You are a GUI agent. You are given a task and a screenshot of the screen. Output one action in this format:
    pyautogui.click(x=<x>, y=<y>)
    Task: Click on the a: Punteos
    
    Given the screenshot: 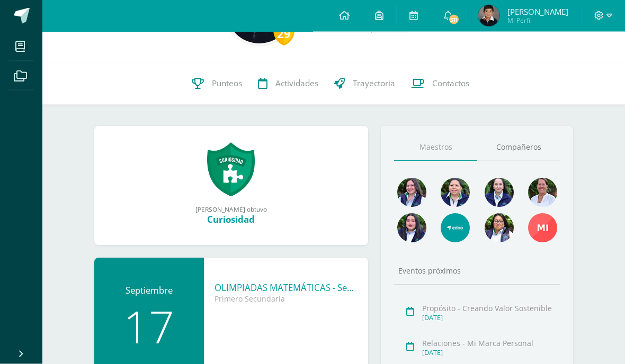 What is the action you would take?
    pyautogui.click(x=217, y=84)
    